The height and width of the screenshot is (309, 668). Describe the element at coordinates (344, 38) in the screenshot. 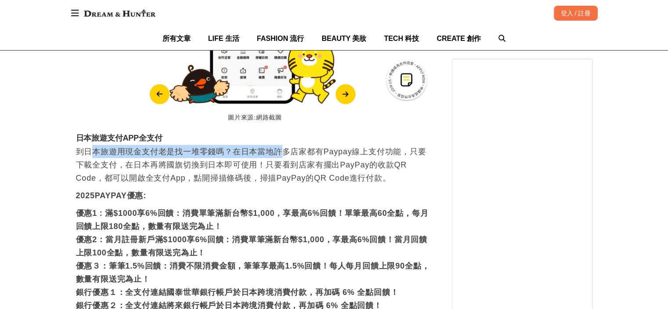

I see `span: BEAUTY 美妝` at that location.